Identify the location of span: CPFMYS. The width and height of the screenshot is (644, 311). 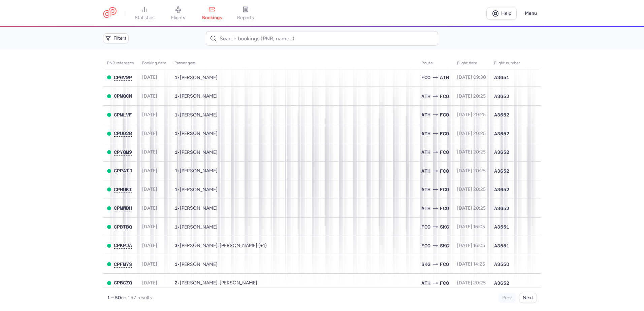
(123, 264).